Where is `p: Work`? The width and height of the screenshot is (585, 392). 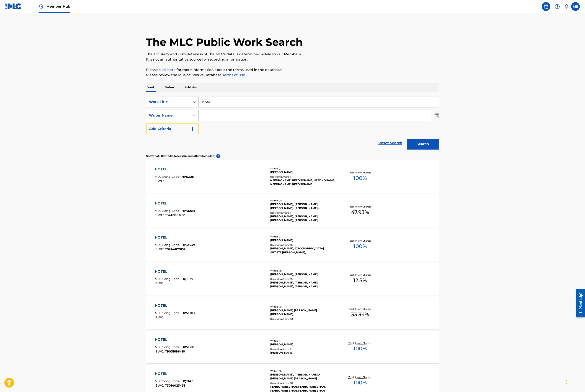 p: Work is located at coordinates (151, 88).